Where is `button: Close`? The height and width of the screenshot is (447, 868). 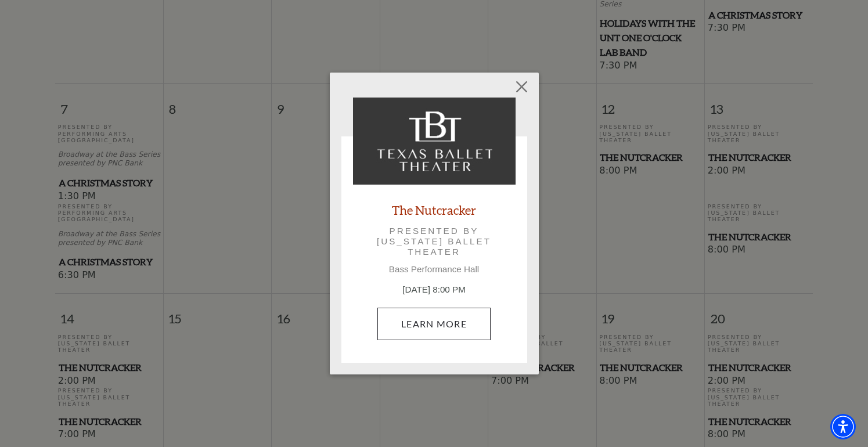 button: Close is located at coordinates (521, 87).